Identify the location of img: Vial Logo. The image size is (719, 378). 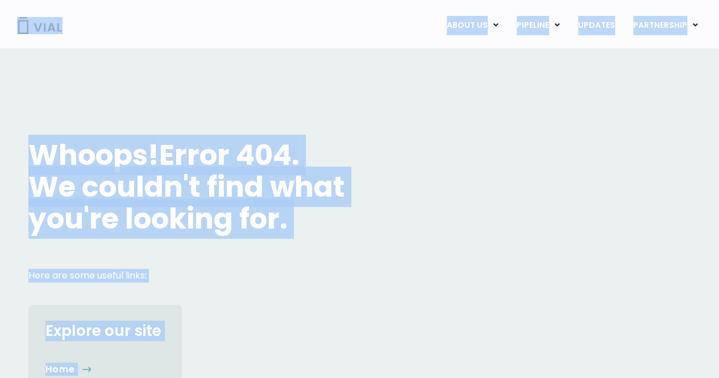
(40, 26).